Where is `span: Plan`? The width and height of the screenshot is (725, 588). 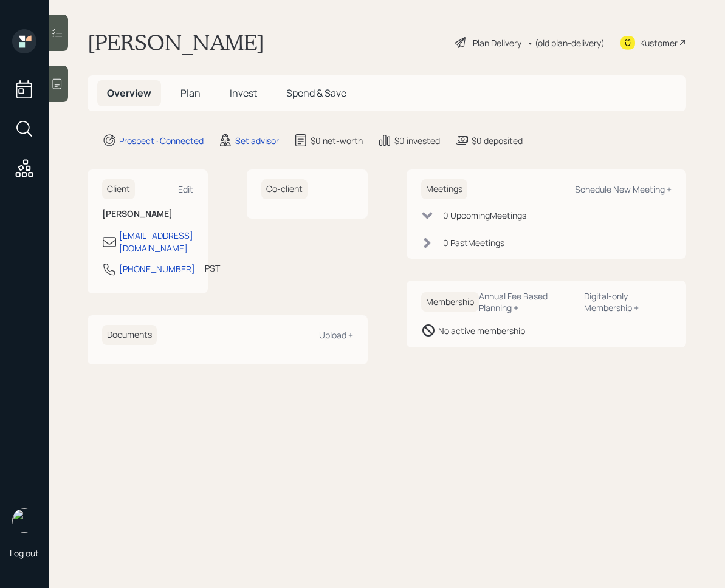 span: Plan is located at coordinates (191, 93).